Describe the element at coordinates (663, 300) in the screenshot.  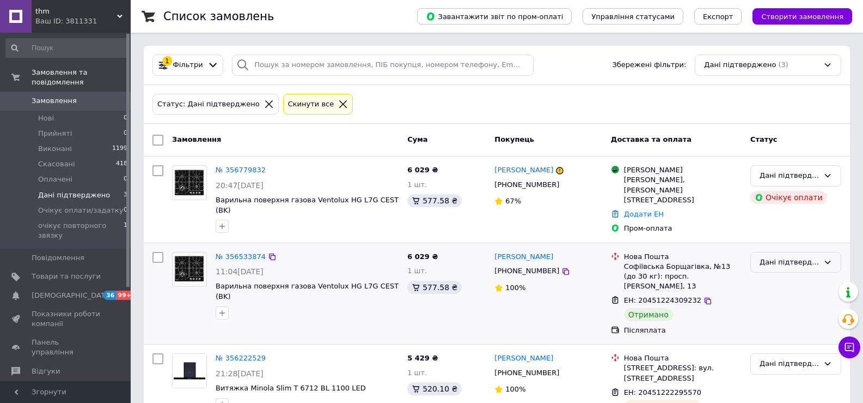
I see `span: ЕН: 20451224309232` at that location.